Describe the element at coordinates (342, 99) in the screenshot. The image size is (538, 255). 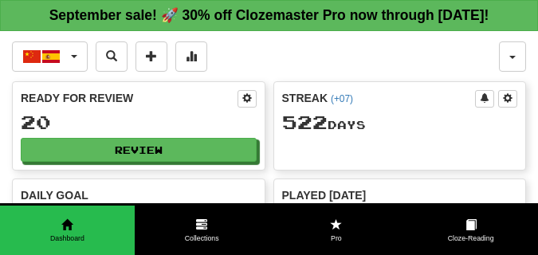
I see `a: (+07)` at that location.